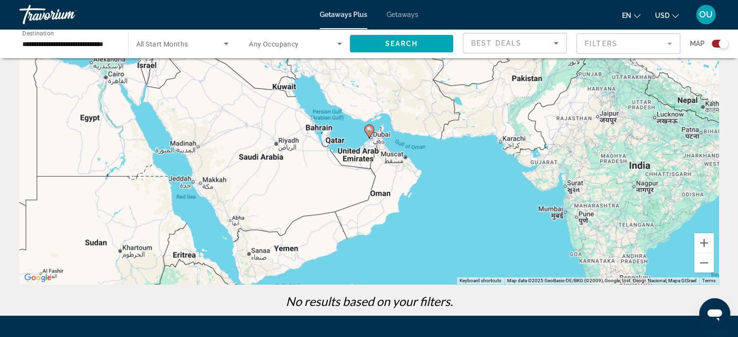 This screenshot has width=738, height=337. What do you see at coordinates (38, 278) in the screenshot?
I see `img: Google` at bounding box center [38, 278].